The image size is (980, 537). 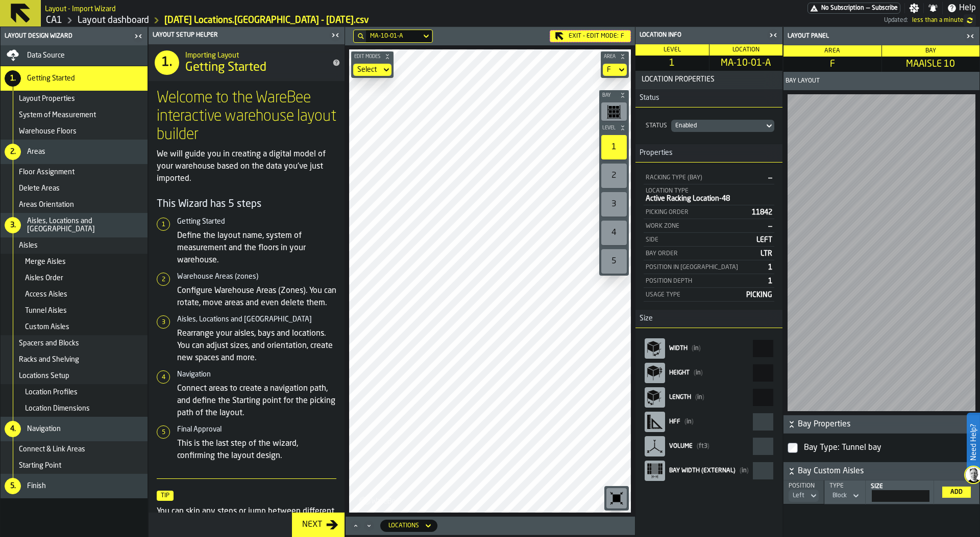 I want to click on div: DropdownMenuValue-MA-10-01-A, so click(x=393, y=36).